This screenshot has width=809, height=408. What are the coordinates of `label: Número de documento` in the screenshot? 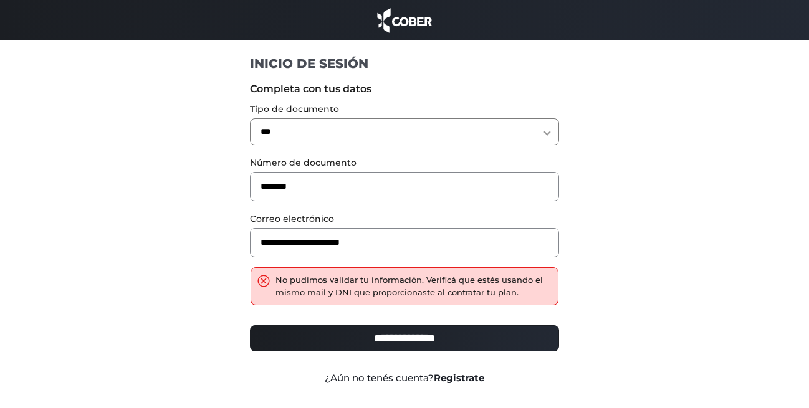 It's located at (405, 163).